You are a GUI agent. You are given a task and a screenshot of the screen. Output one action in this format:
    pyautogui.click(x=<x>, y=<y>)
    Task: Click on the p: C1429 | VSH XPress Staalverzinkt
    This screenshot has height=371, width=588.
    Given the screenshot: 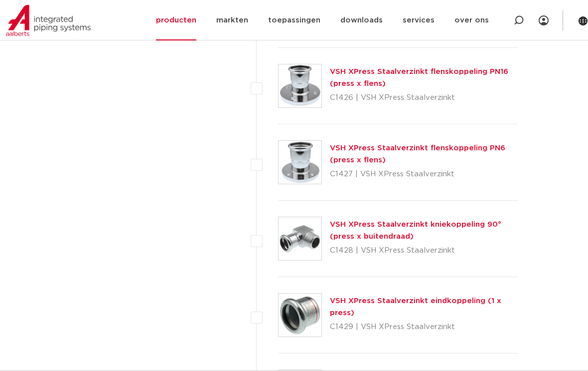 What is the action you would take?
    pyautogui.click(x=424, y=327)
    